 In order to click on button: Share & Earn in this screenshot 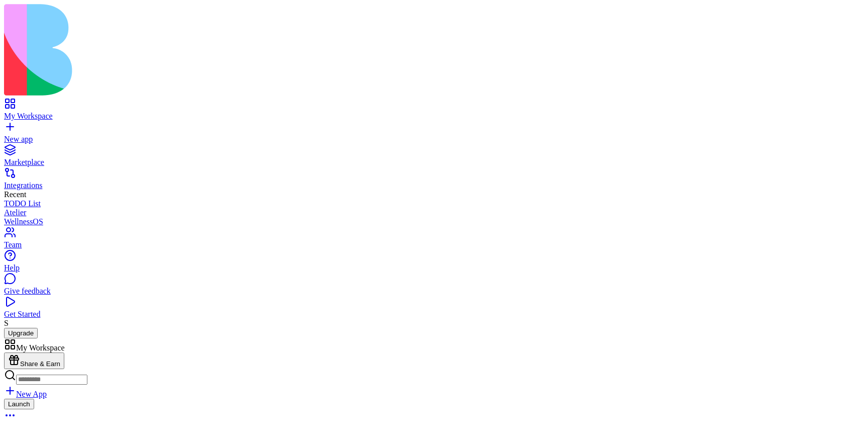, I will do `click(34, 360)`.